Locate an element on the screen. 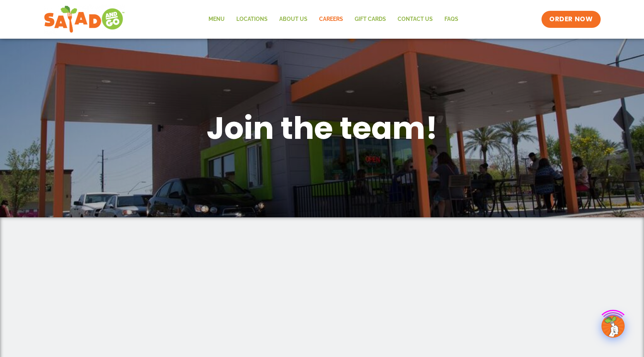  a: Careers is located at coordinates (331, 19).